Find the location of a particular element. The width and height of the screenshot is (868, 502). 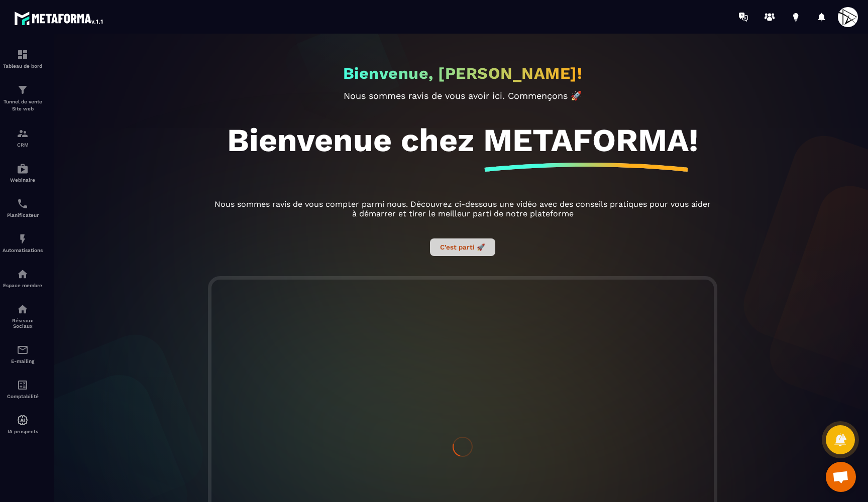

a: automationsautomationsEspace membre is located at coordinates (23, 278).